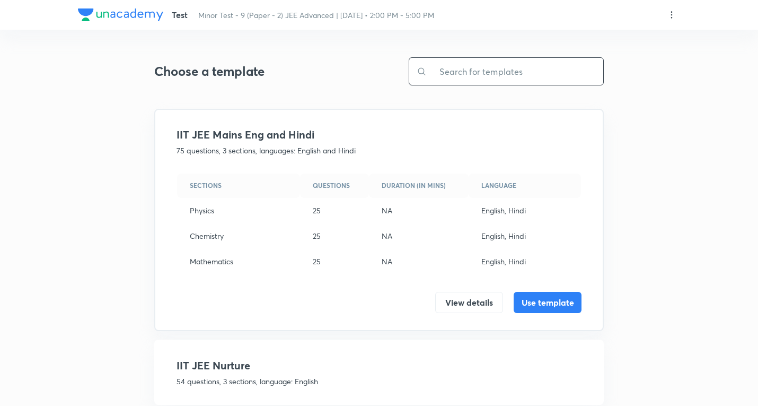 This screenshot has width=758, height=406. Describe the element at coordinates (239, 210) in the screenshot. I see `td: Physics` at that location.